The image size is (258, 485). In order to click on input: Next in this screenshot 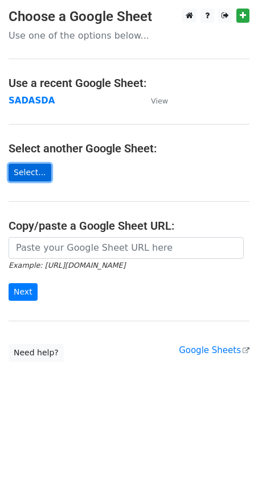, I will do `click(23, 292)`.